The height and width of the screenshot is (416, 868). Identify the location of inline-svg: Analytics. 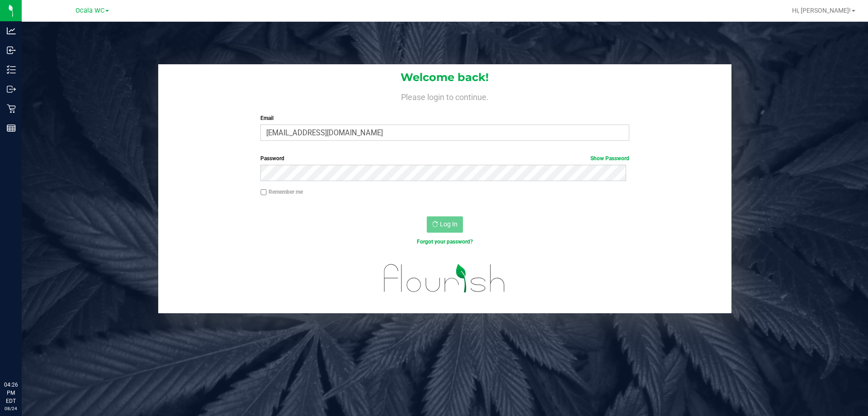
(11, 31).